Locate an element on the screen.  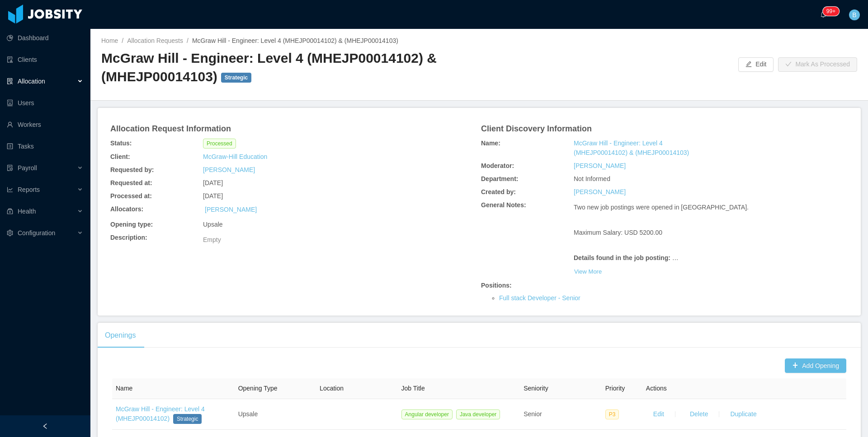
a: icon: pie-chartDashboard is located at coordinates (45, 38).